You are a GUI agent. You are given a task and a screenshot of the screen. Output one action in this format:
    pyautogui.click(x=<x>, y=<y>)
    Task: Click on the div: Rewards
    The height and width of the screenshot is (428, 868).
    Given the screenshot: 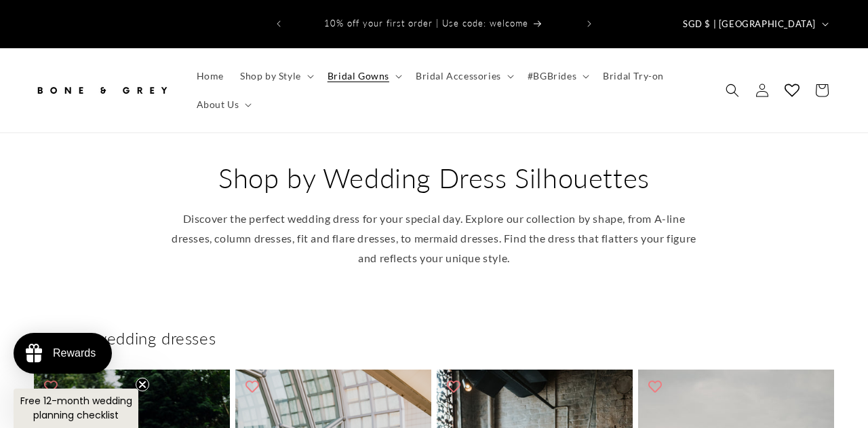 What is the action you would take?
    pyautogui.click(x=74, y=353)
    